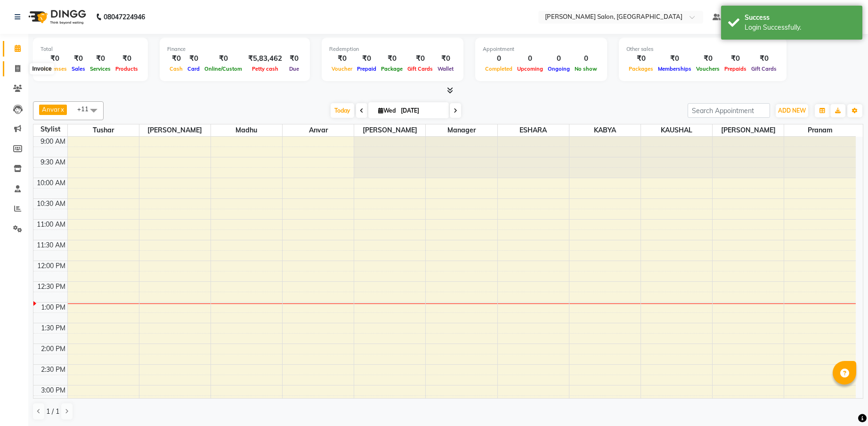  What do you see at coordinates (53, 162) in the screenshot?
I see `div: 9:30 AM` at bounding box center [53, 162].